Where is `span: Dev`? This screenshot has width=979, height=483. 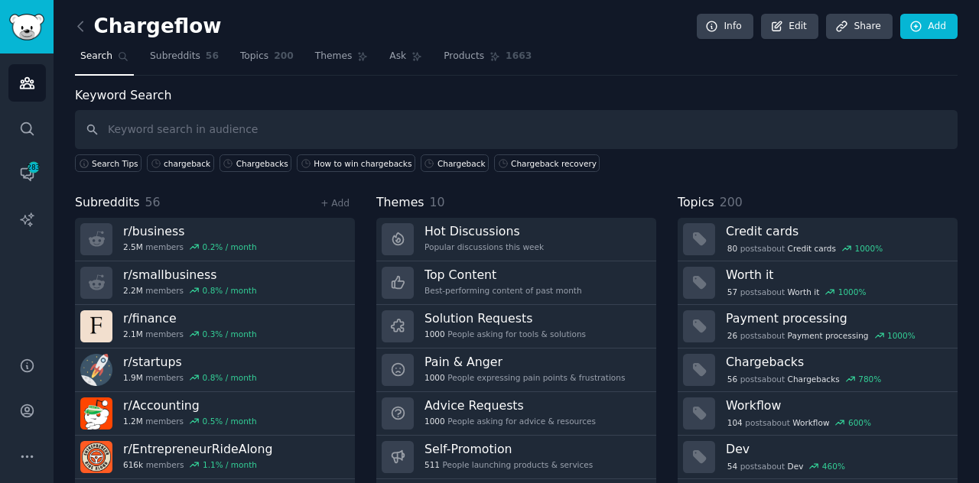 span: Dev is located at coordinates (795, 466).